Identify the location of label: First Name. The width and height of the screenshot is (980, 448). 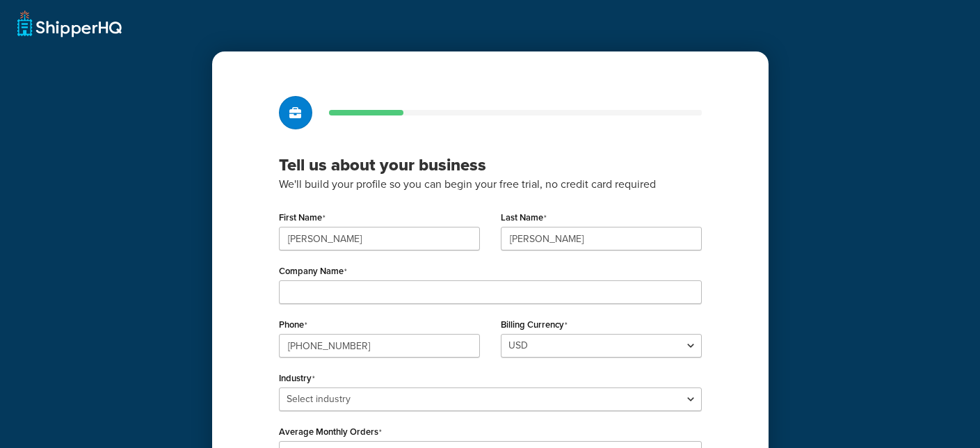
(302, 217).